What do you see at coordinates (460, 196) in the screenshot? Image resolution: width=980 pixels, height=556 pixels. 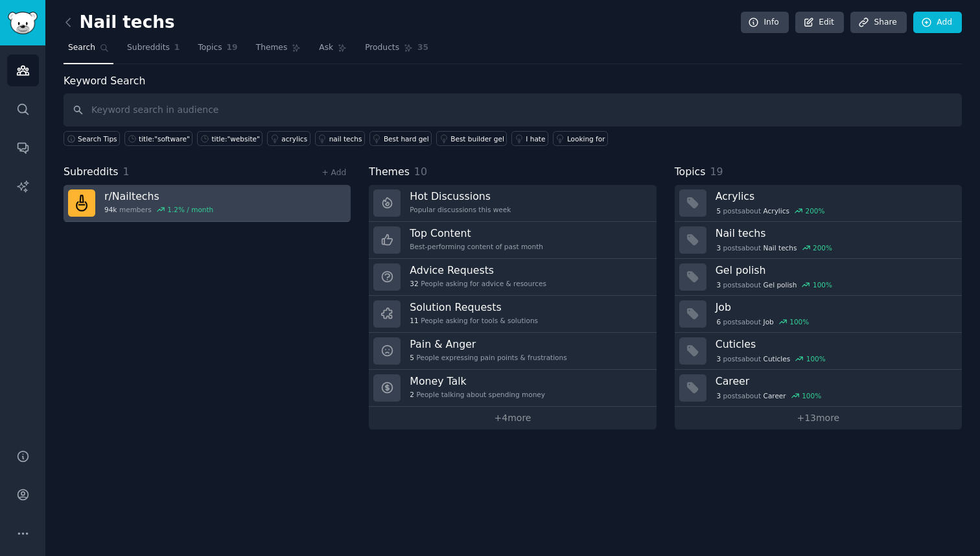 I see `h3: Hot Discussions` at bounding box center [460, 196].